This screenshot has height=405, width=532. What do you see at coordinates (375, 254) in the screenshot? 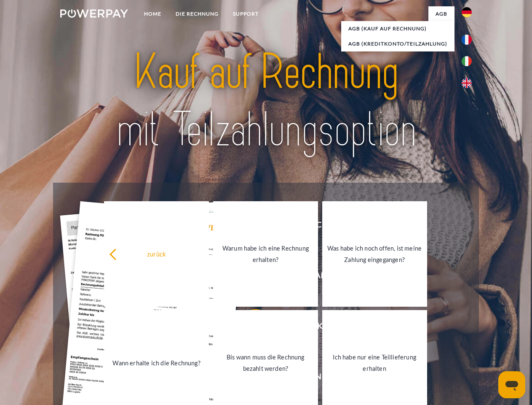
I see `a: Was habe ich noch offen, ist meine Zahlung eingegangen?` at bounding box center [375, 254].